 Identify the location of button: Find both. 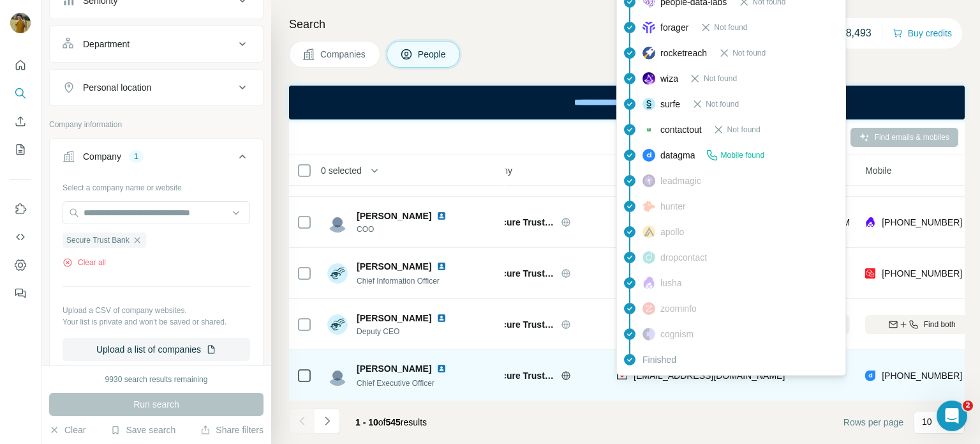
(922, 325).